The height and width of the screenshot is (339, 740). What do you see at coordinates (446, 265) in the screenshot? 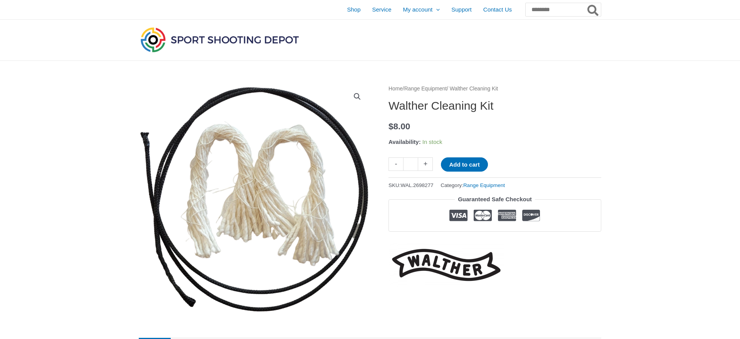
I see `a: Walther` at bounding box center [446, 265].